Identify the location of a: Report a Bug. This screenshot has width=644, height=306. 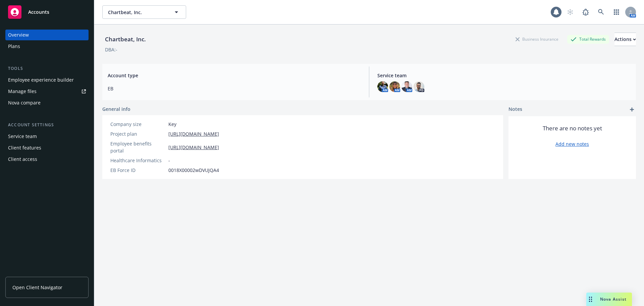
(586, 12).